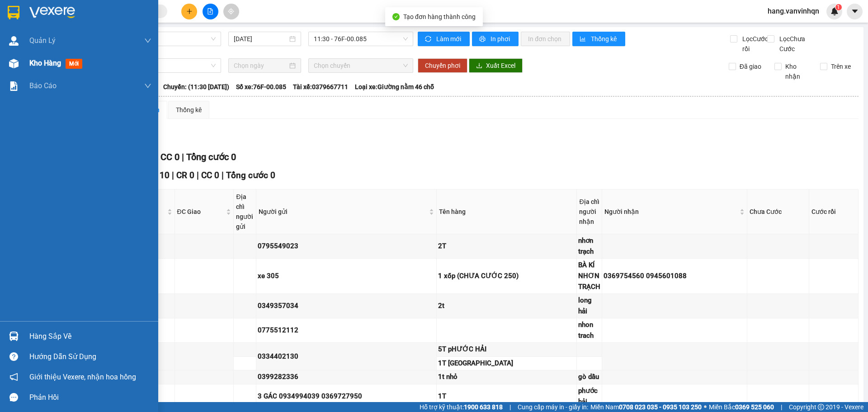  I want to click on button: downloadXuất Excel, so click(495, 66).